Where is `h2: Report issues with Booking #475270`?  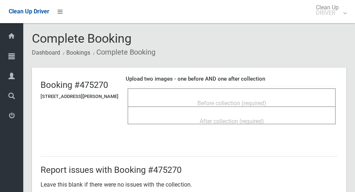 h2: Report issues with Booking #475270 is located at coordinates (189, 170).